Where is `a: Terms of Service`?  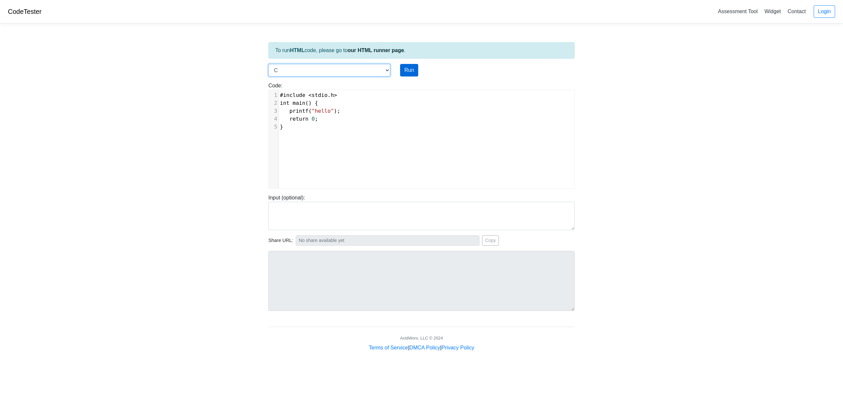
a: Terms of Service is located at coordinates (388, 347).